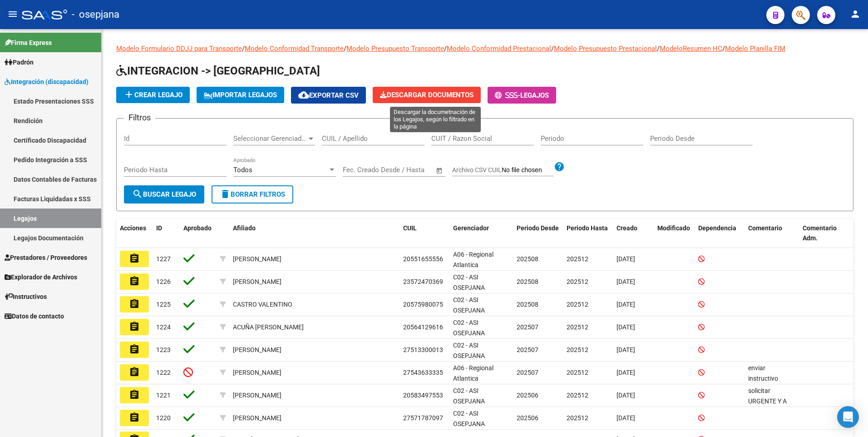 The height and width of the screenshot is (437, 868). What do you see at coordinates (164, 194) in the screenshot?
I see `button: Buscar Legajo` at bounding box center [164, 194].